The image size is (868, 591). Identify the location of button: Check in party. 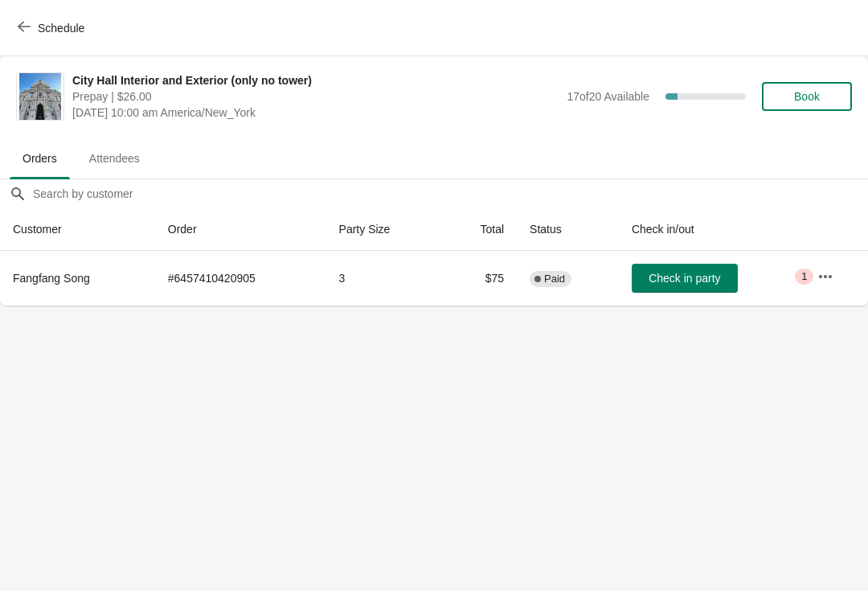
(685, 278).